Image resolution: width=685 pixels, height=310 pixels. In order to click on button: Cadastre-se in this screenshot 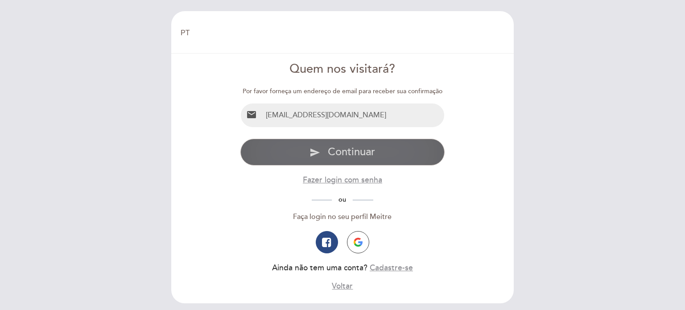, I will do `click(391, 268)`.